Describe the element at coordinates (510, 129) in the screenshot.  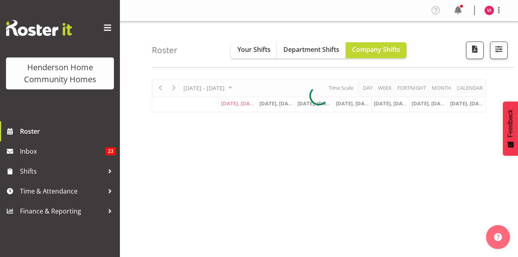
I see `button: Feedback - Show survey` at that location.